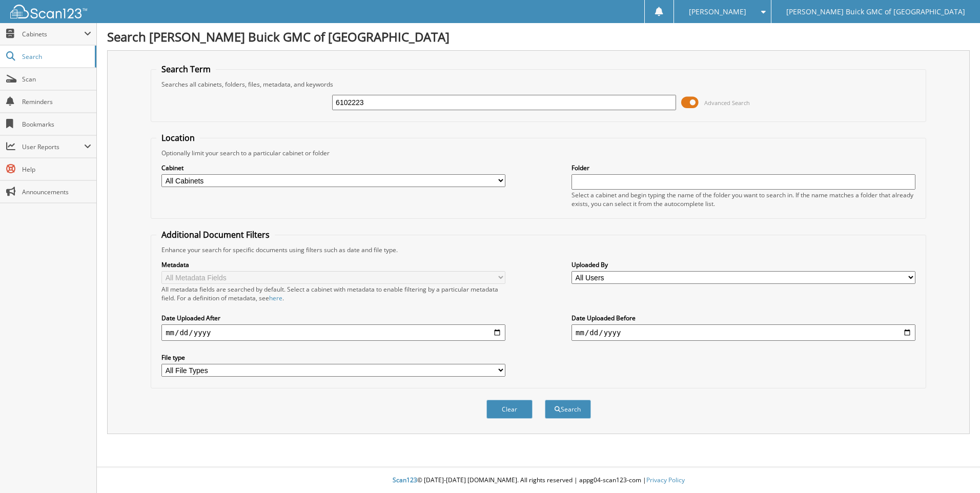  I want to click on span: User Reports, so click(52, 147).